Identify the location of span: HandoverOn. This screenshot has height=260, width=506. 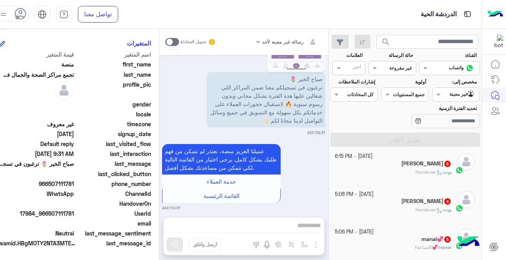
(113, 203).